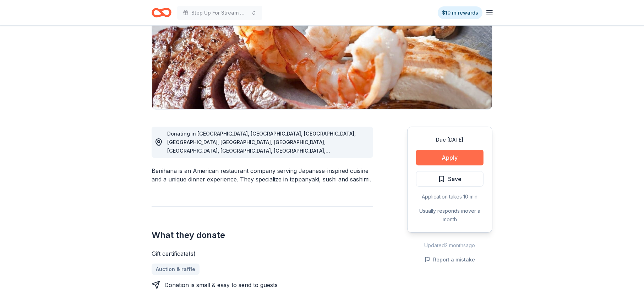 This screenshot has width=644, height=307. Describe the element at coordinates (450, 245) in the screenshot. I see `div: Updated 2 months ago` at that location.